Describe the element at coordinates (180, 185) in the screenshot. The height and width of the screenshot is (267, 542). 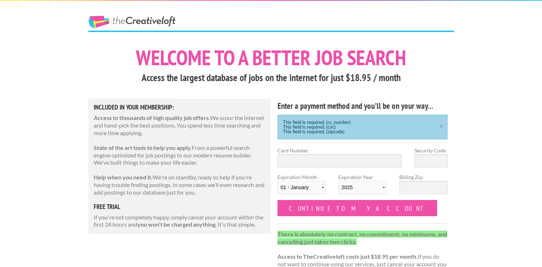
I see `p: We're on standby, ready to help if you're having trouble finding postings. In some cases we'll ev...` at that location.